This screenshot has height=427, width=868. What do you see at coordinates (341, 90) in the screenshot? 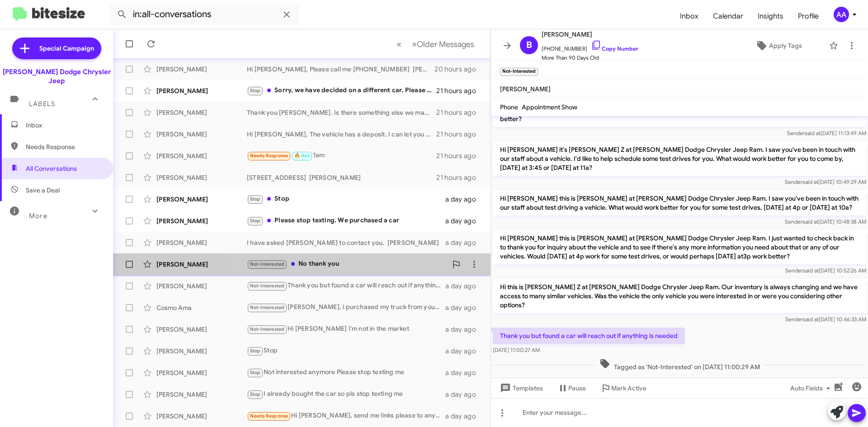
I see `div: Sorry, we have decided on a different car. Please remove my number` at bounding box center [341, 90].